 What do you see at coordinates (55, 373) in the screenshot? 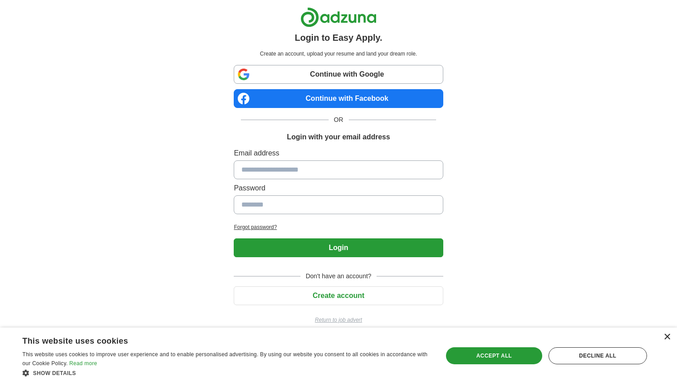
I see `span: Show details` at bounding box center [55, 373].